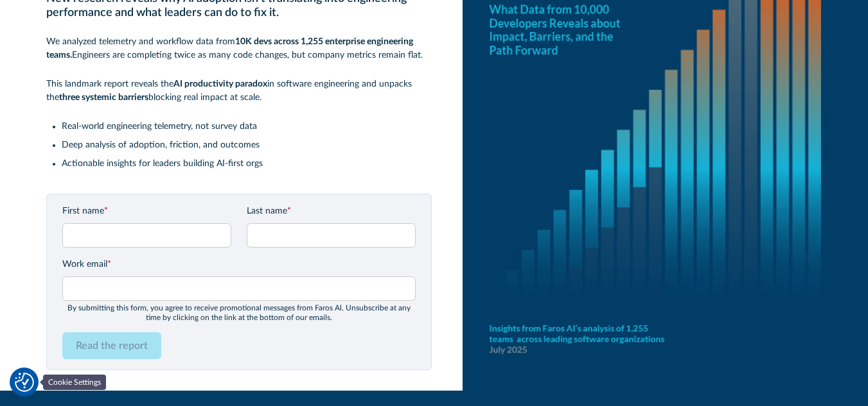 The image size is (868, 406). Describe the element at coordinates (112, 346) in the screenshot. I see `input: Read the report` at that location.